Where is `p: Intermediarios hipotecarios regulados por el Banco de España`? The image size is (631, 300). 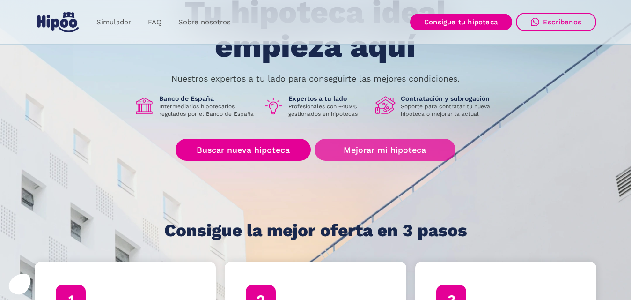
p: Intermediarios hipotecarios regulados por el Banco de España is located at coordinates (207, 110).